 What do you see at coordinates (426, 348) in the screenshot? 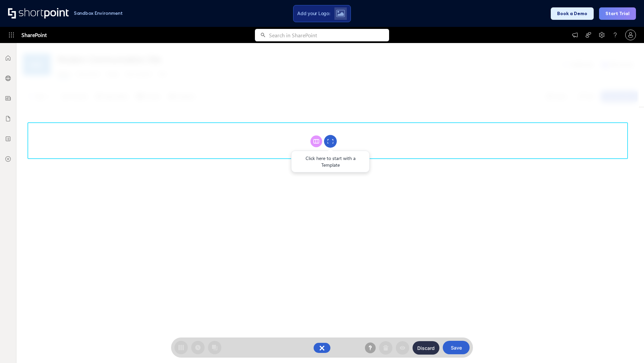
I see `button: Discard` at bounding box center [426, 348].